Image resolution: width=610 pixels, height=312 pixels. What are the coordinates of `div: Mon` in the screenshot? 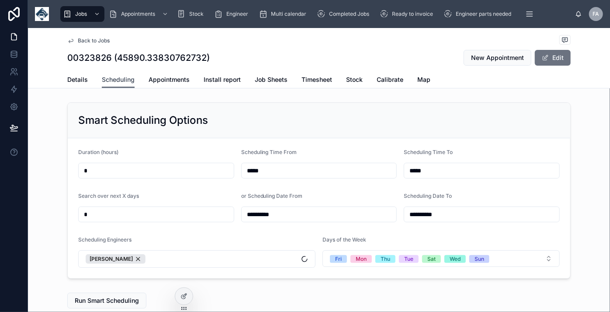 It's located at (361, 259).